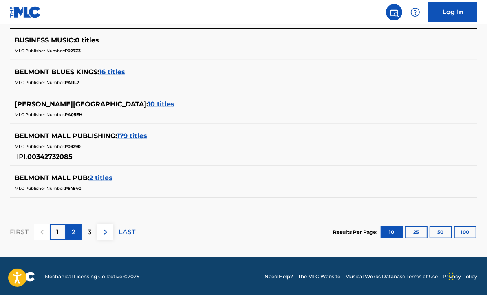 This screenshot has width=487, height=295. I want to click on p: 2, so click(73, 232).